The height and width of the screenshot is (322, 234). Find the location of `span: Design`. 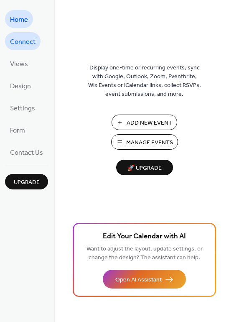

span: Design is located at coordinates (20, 86).